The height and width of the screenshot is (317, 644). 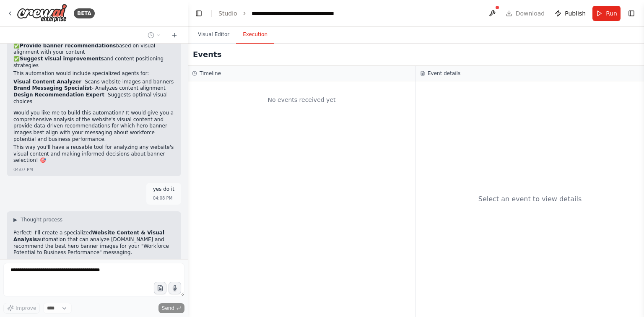 What do you see at coordinates (42, 220) in the screenshot?
I see `span: Thought process` at bounding box center [42, 220].